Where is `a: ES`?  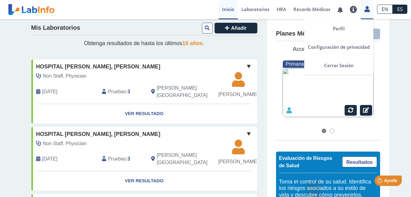
a: ES is located at coordinates (400, 9).